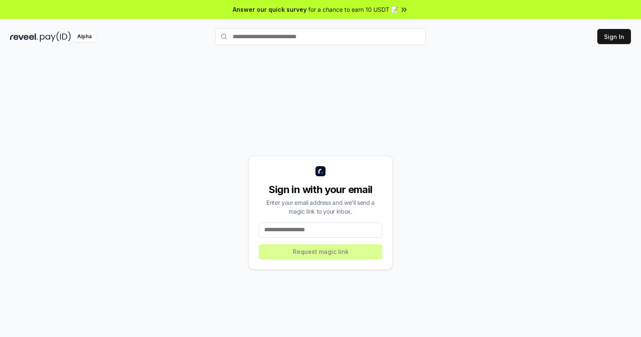 Image resolution: width=641 pixels, height=337 pixels. What do you see at coordinates (270, 9) in the screenshot?
I see `span: Answer our quick survey` at bounding box center [270, 9].